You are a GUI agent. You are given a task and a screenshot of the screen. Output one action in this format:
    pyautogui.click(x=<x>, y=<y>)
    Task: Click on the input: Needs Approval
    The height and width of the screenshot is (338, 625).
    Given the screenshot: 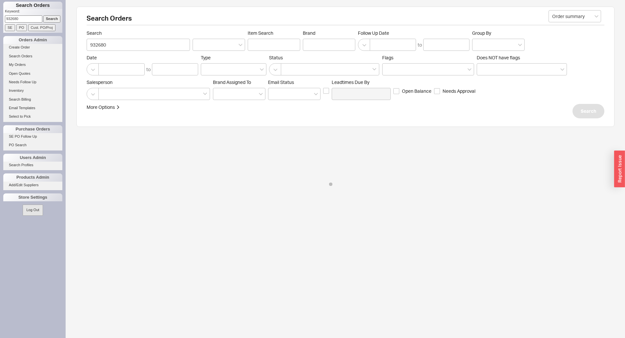 What is the action you would take?
    pyautogui.click(x=437, y=91)
    